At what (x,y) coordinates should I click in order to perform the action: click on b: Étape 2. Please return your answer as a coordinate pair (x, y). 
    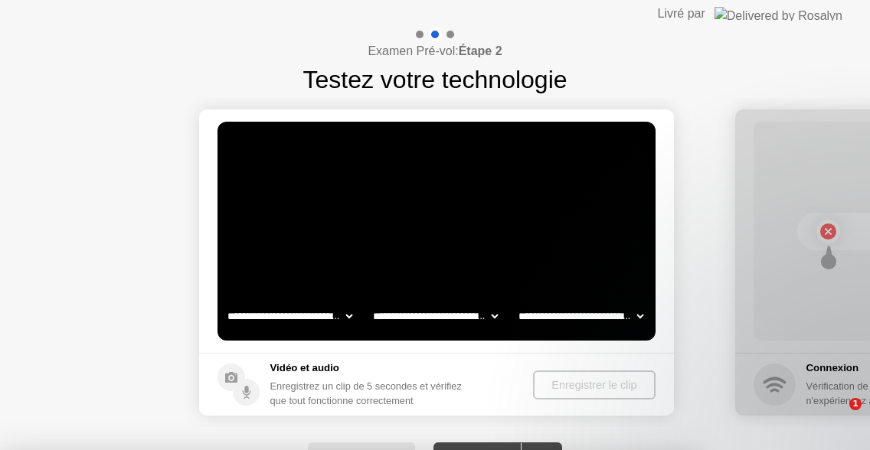
    Looking at the image, I should click on (480, 51).